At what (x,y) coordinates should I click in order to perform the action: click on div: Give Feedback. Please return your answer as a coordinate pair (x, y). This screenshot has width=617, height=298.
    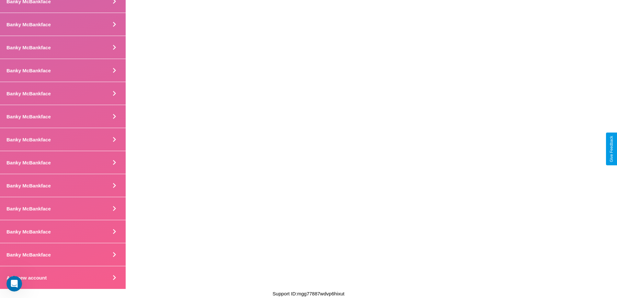
    Looking at the image, I should click on (612, 149).